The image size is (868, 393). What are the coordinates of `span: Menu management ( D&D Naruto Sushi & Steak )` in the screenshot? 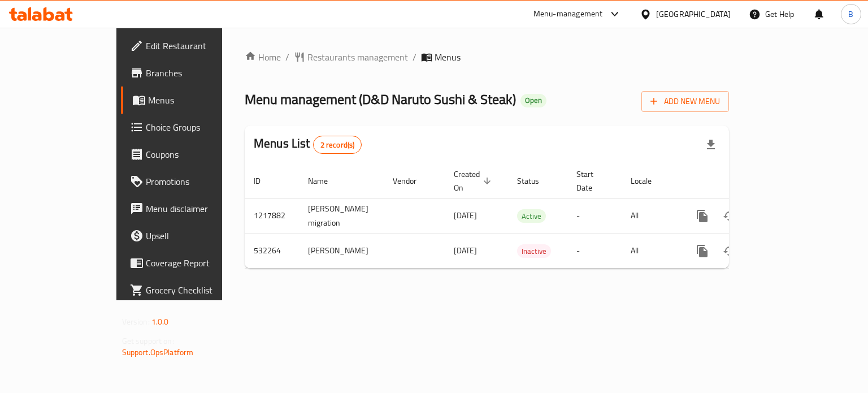 It's located at (380, 99).